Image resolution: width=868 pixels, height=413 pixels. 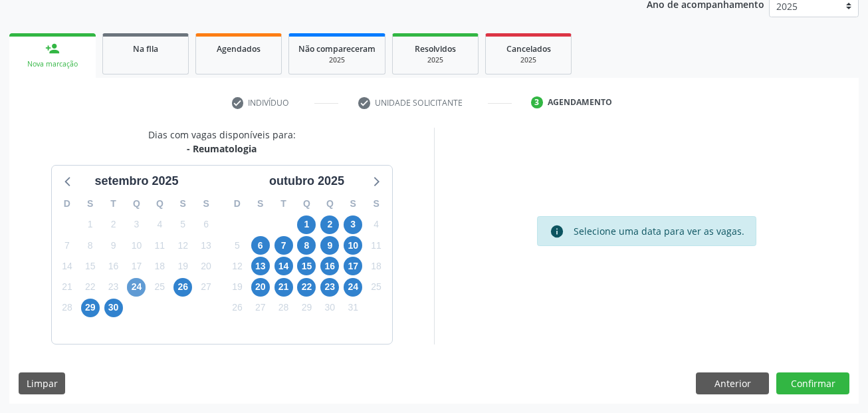 I want to click on span: quarta-feira, 3 de setembro de 2025, so click(x=136, y=224).